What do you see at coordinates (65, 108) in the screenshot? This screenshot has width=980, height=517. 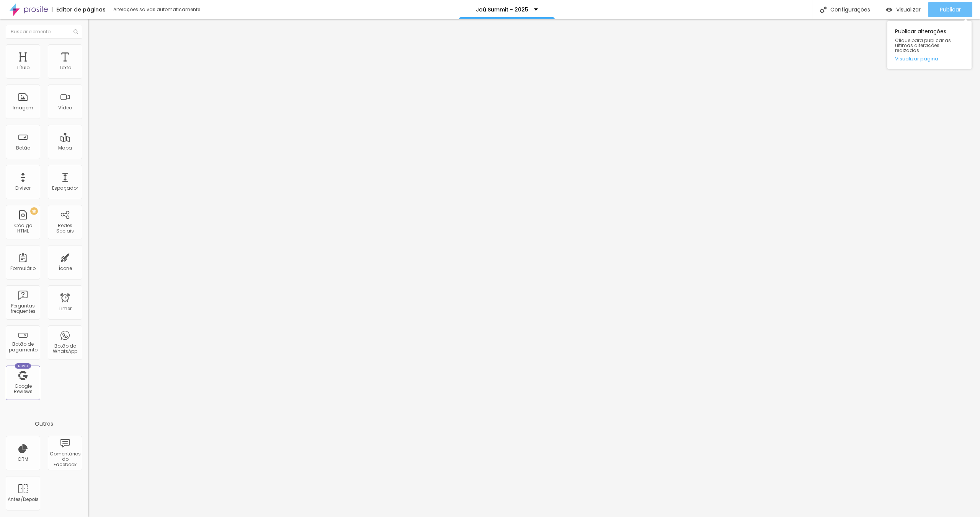 I see `div: Vídeo` at bounding box center [65, 108].